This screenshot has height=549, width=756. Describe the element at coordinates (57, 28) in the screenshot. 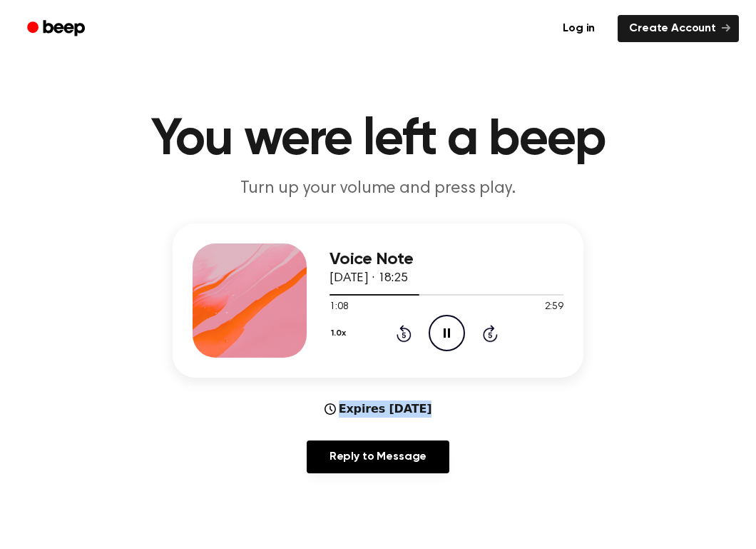

I see `a: Beep` at that location.